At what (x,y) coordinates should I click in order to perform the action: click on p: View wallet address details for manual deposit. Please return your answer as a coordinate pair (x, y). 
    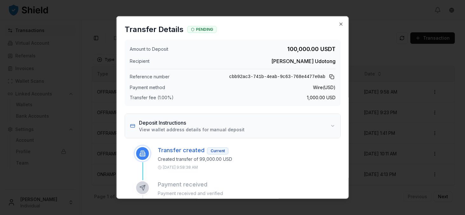
    Looking at the image, I should click on (192, 130).